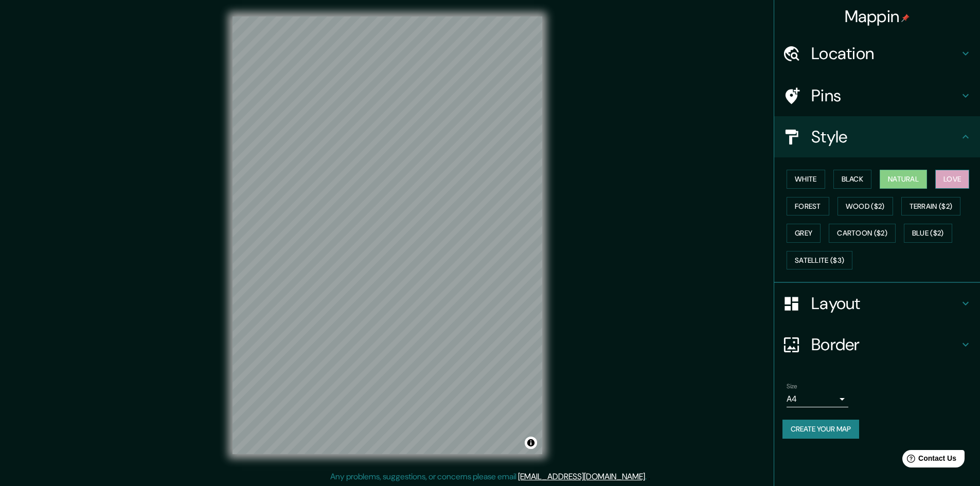  What do you see at coordinates (885, 345) in the screenshot?
I see `h4: Border` at bounding box center [885, 345].